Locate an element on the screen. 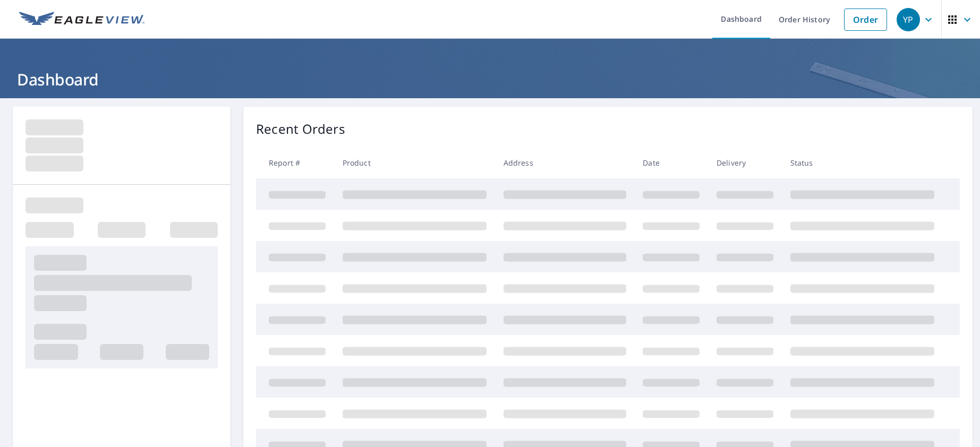 The image size is (980, 447). p: Recent Orders is located at coordinates (301, 129).